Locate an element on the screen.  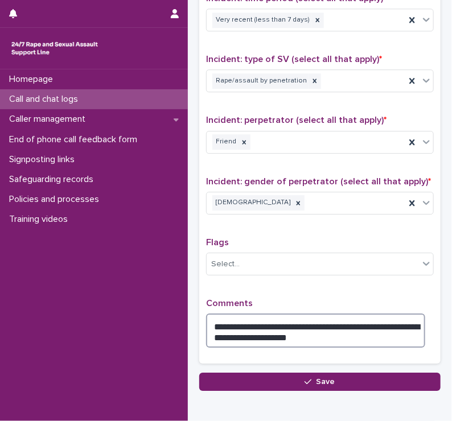
p: Policies and processes is located at coordinates (56, 199).